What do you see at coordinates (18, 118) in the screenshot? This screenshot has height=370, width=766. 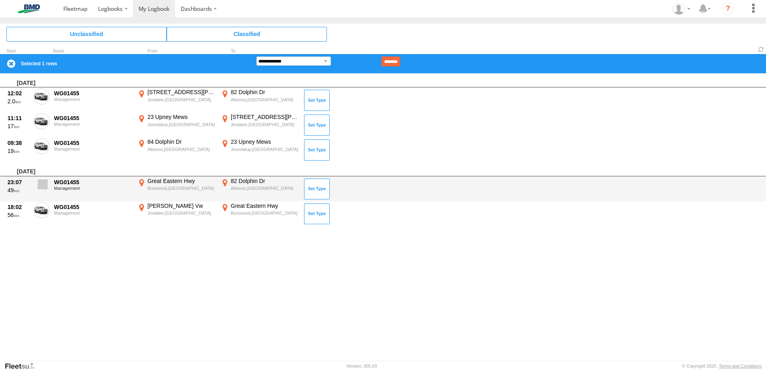 I see `div: 11:11` at bounding box center [18, 118].